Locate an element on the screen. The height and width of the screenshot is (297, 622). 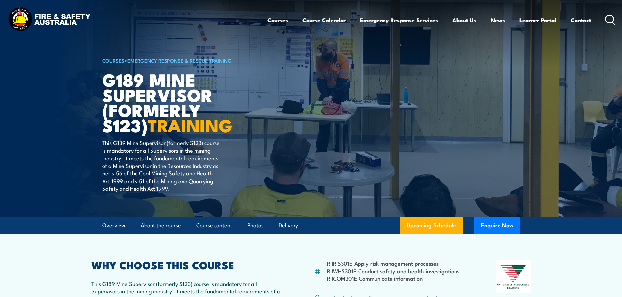
li: RIIWHS301E Conduct safety and health investigations is located at coordinates (393, 271).